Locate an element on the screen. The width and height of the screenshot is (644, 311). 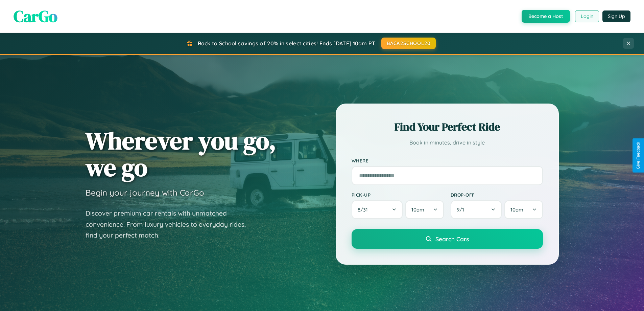
p: Book in minutes, drive in style is located at coordinates (447, 142).